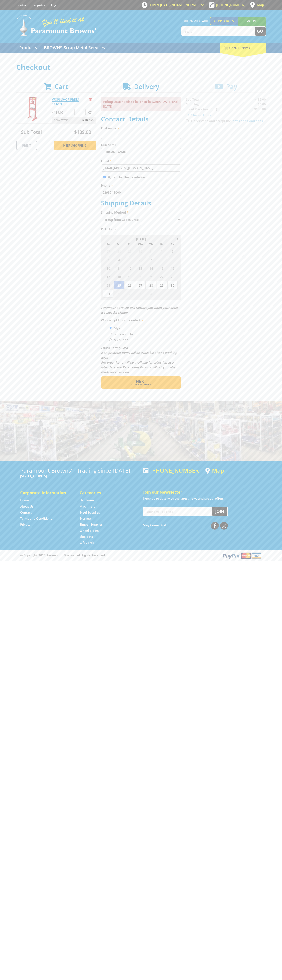 Image resolution: width=282 pixels, height=980 pixels. What do you see at coordinates (141, 193) in the screenshot?
I see `input: Please enter your telephone number.` at bounding box center [141, 193].